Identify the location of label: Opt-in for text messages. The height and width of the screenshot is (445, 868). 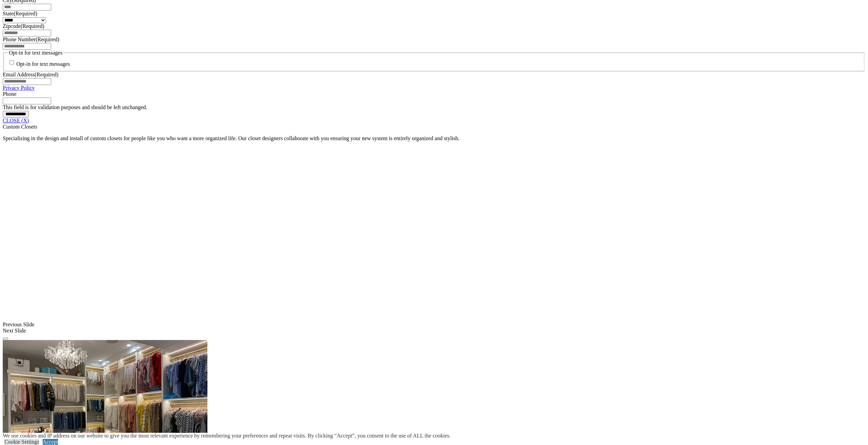
(43, 64).